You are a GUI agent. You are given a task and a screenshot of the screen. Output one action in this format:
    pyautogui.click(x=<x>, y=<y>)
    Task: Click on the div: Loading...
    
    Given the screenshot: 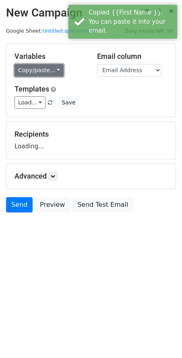 What is the action you would take?
    pyautogui.click(x=91, y=140)
    